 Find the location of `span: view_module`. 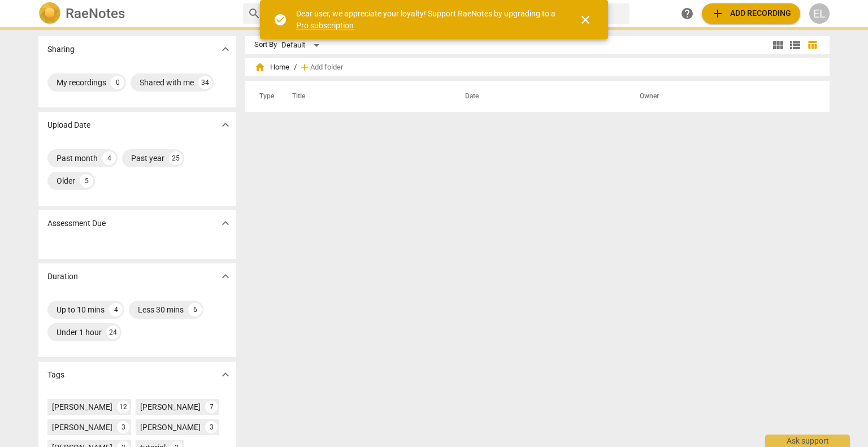

span: view_module is located at coordinates (779, 45).